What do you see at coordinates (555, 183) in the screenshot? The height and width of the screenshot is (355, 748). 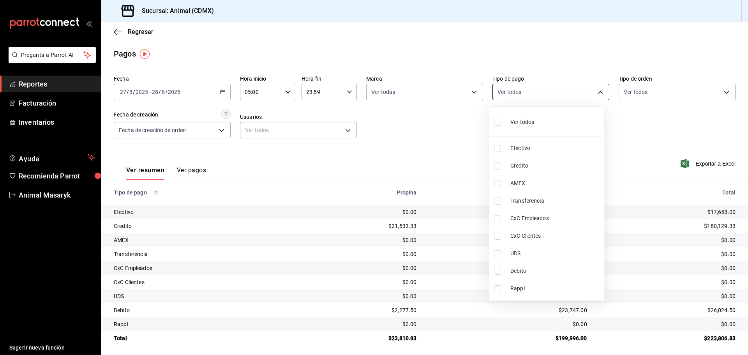 I see `span: AMEX` at bounding box center [555, 183].